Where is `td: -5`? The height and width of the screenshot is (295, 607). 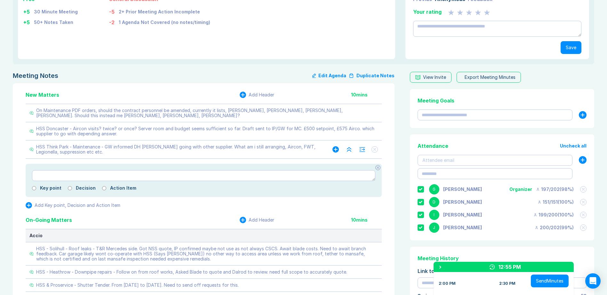
td: -5 is located at coordinates (114, 11).